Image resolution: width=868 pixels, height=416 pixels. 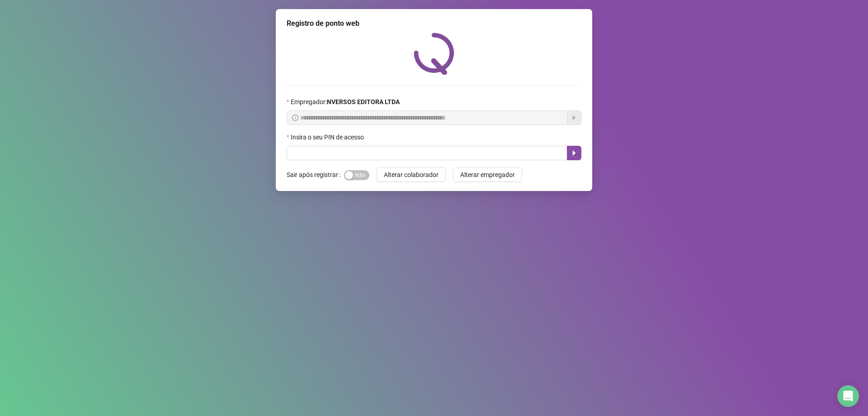 What do you see at coordinates (574, 153) in the screenshot?
I see `span: caret-right` at bounding box center [574, 153].